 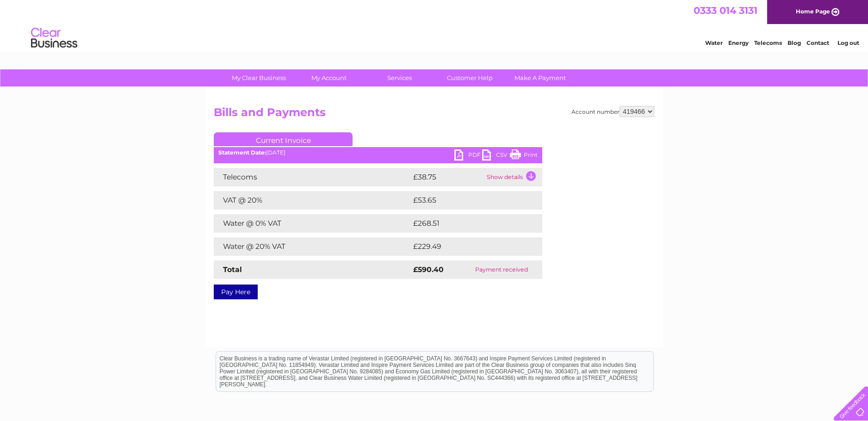 I want to click on a: Make A Payment, so click(x=540, y=78).